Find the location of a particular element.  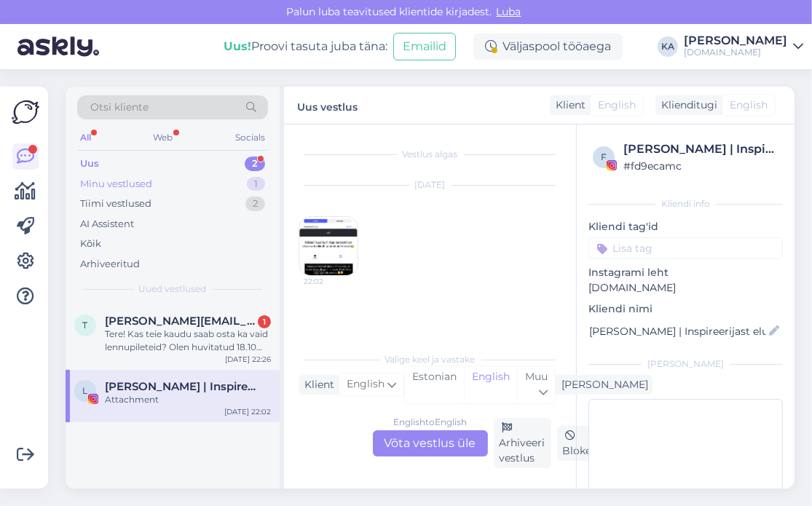

span: L is located at coordinates (85, 390).